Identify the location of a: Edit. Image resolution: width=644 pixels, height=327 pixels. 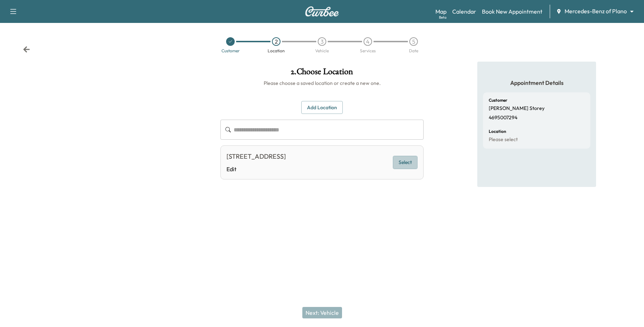
(256, 169).